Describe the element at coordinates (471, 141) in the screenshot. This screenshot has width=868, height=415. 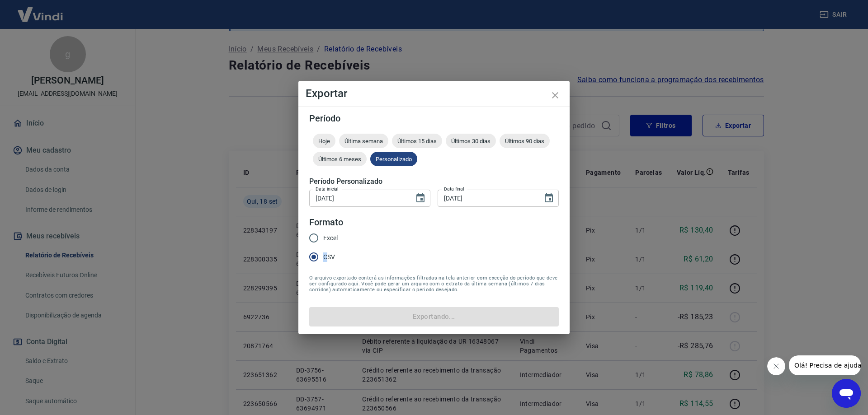
I see `span: Últimos 30 dias` at that location.